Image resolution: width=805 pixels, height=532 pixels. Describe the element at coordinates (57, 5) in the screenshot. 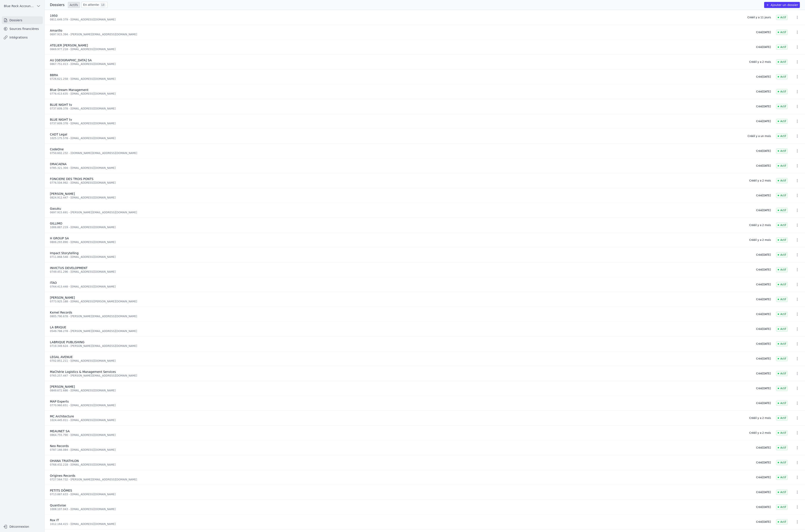

I see `h3: Dossiers` at that location.